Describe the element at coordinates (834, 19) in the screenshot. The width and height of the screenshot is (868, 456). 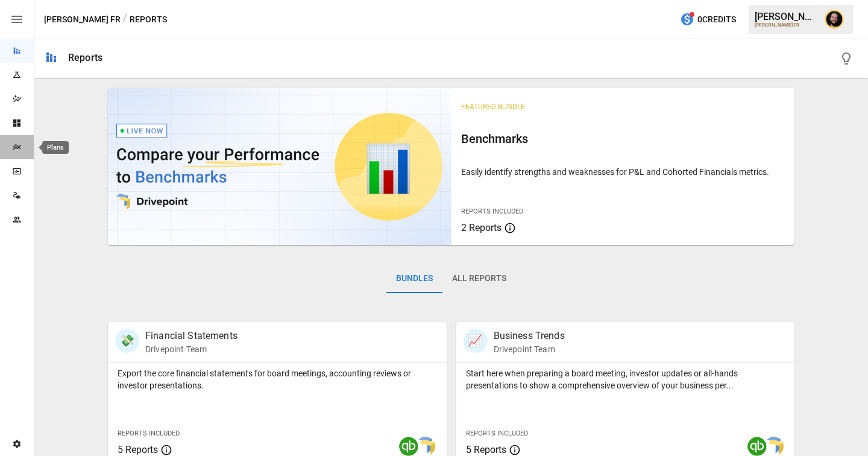
I see `button: Ciaran Nugent` at that location.